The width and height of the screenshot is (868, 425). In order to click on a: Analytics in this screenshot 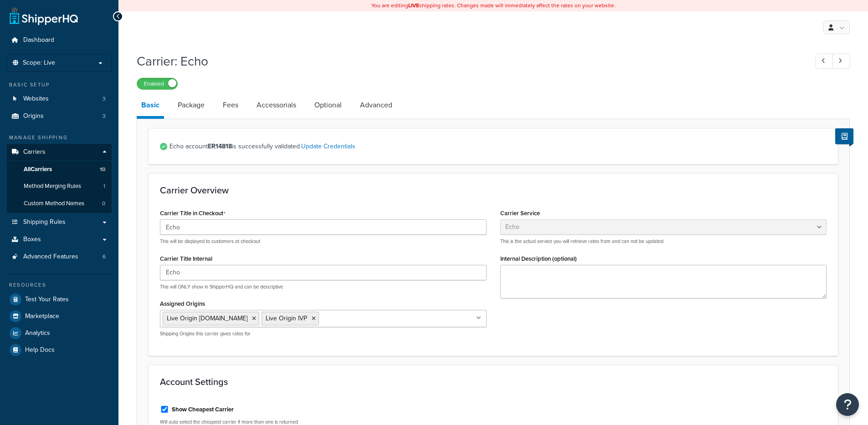, I will do `click(59, 333)`.